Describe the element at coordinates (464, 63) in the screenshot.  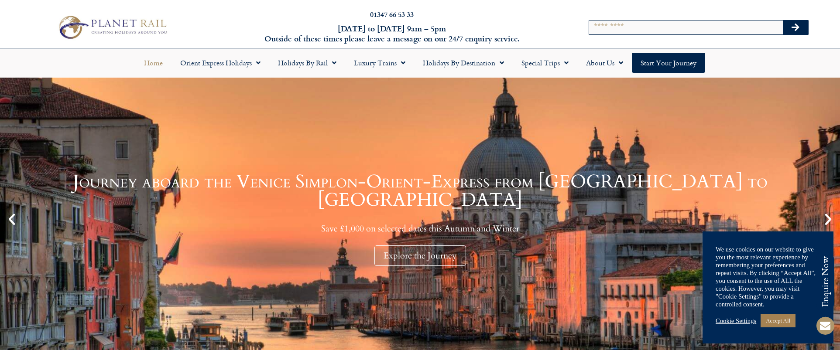
I see `a: Holidays by Destination` at that location.